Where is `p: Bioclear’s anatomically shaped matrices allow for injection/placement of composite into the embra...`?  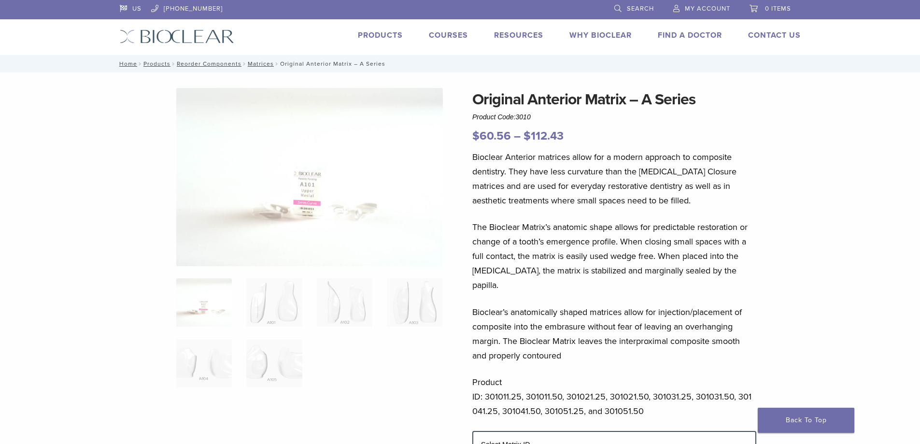 p: Bioclear’s anatomically shaped matrices allow for injection/placement of composite into the embra... is located at coordinates (614, 334).